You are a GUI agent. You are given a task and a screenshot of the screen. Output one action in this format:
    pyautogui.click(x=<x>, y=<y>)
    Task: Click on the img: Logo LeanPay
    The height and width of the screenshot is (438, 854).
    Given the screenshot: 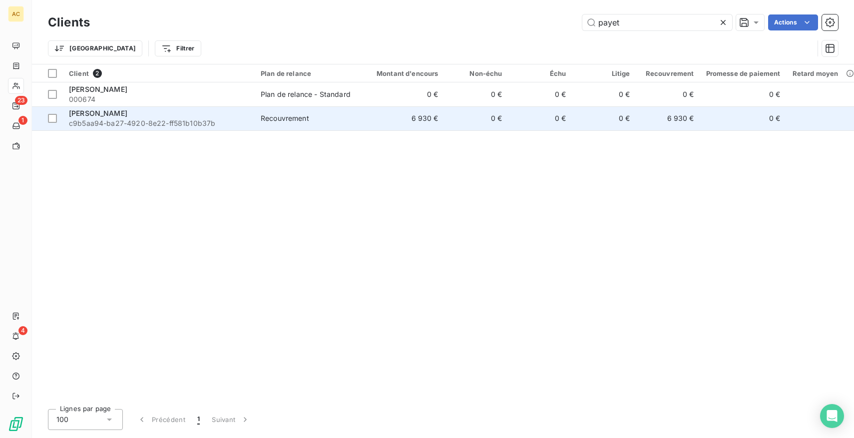 What is the action you would take?
    pyautogui.click(x=16, y=424)
    